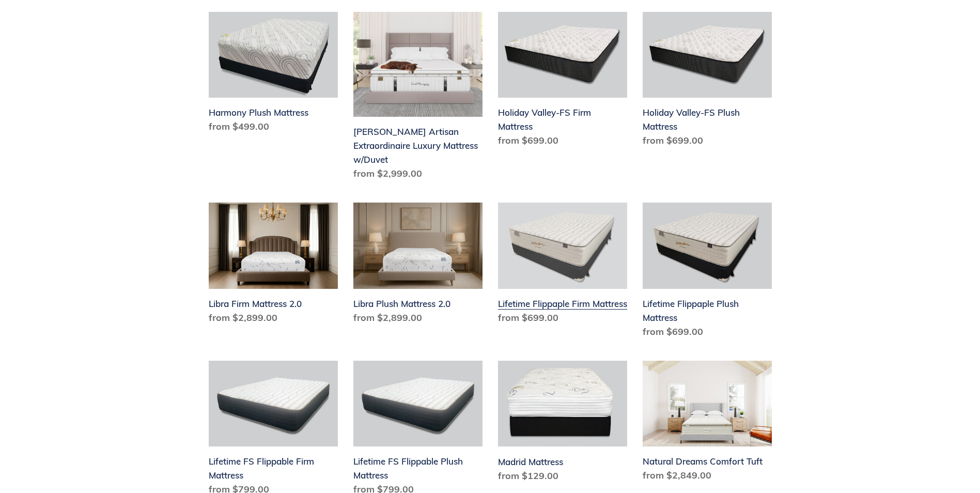 The height and width of the screenshot is (493, 980). What do you see at coordinates (563, 424) in the screenshot?
I see `a: Madrid Mattress` at bounding box center [563, 424].